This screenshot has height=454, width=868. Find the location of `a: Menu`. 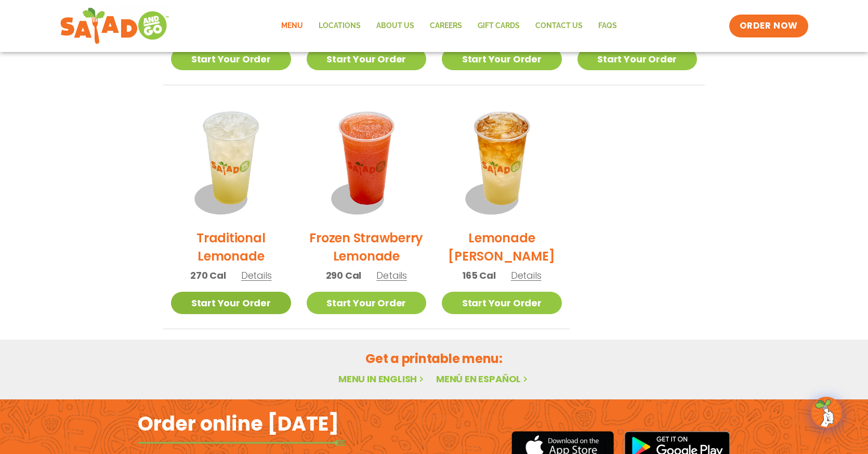

a: Menu is located at coordinates (292, 26).